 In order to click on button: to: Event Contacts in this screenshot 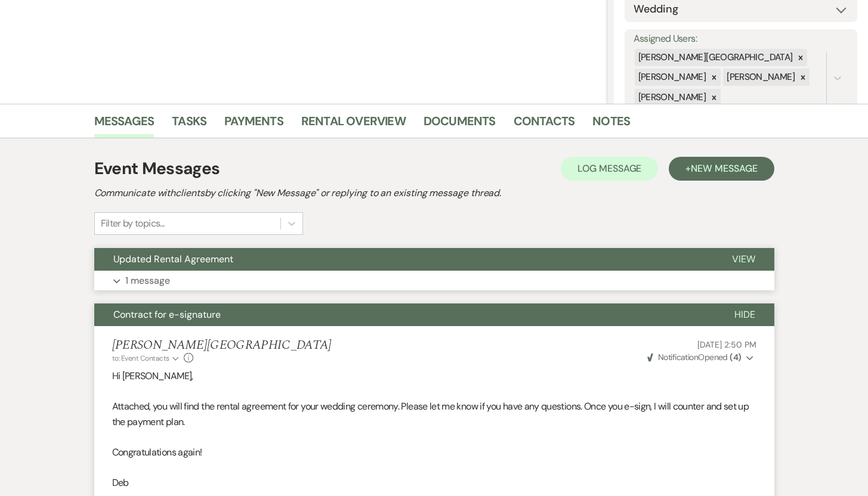, I will do `click(146, 358)`.